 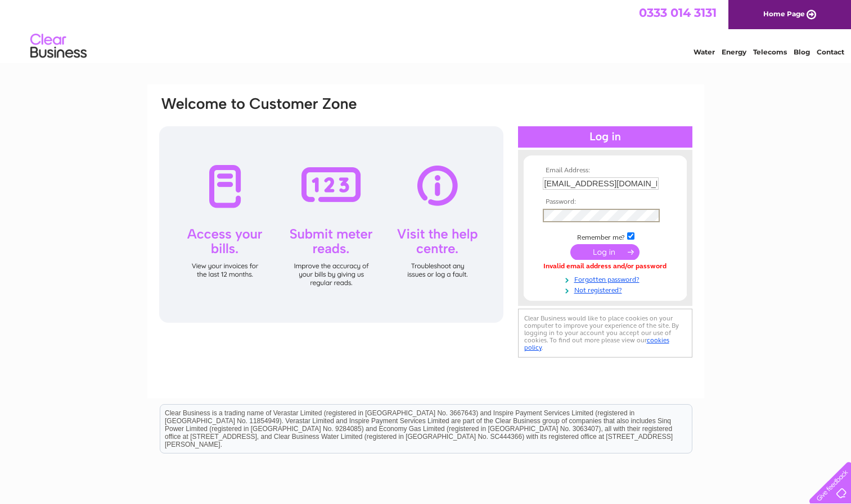 I want to click on a: 0333 014 3131, so click(x=677, y=13).